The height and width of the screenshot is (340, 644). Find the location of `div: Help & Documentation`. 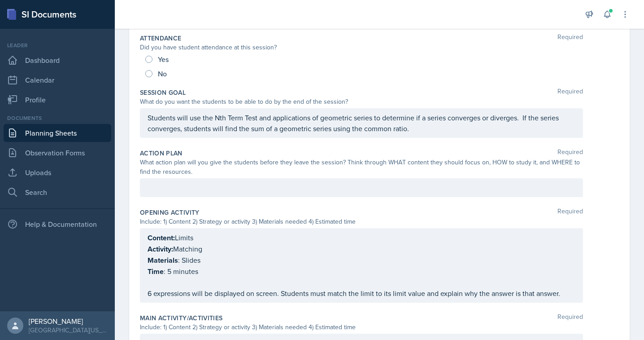

div: Help & Documentation is located at coordinates (57, 224).